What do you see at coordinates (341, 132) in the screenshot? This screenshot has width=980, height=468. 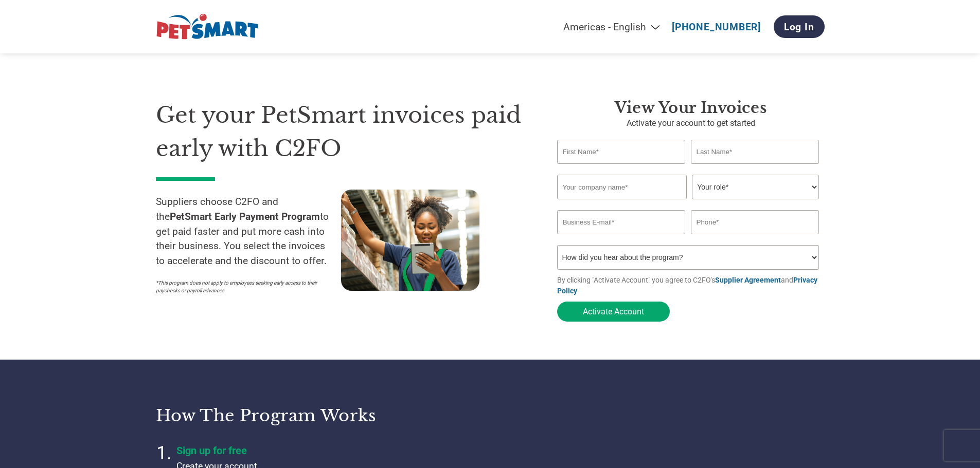 I see `h1: Get your PetSmart invoices paid early with C2FO` at bounding box center [341, 132].